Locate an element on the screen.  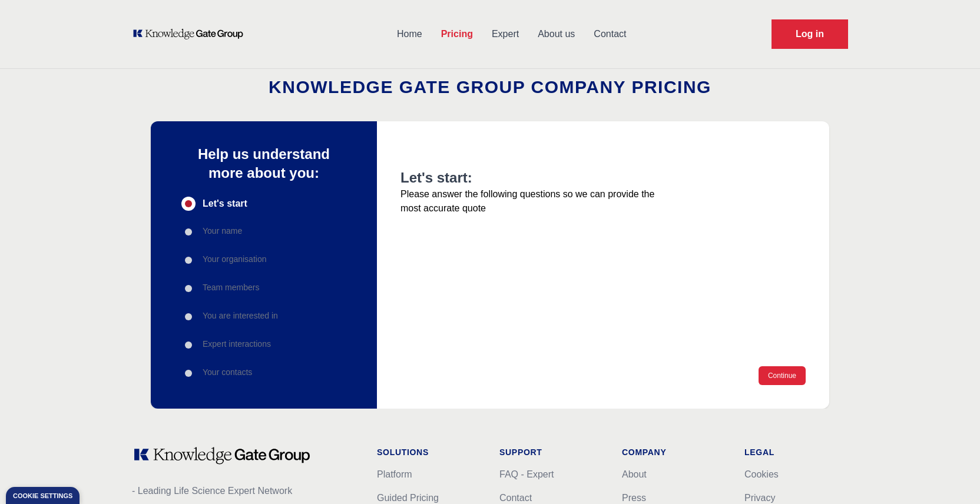
div: Progress is located at coordinates (264, 288).